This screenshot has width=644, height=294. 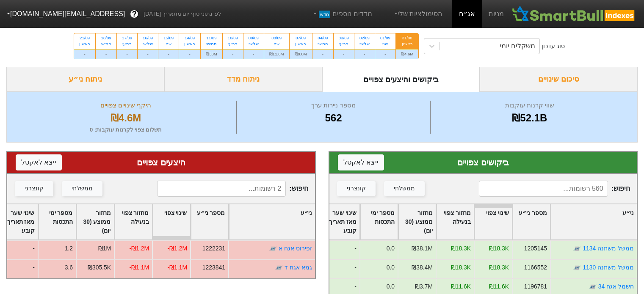 What do you see at coordinates (386, 38) in the screenshot?
I see `div: 01/09` at bounding box center [386, 38].